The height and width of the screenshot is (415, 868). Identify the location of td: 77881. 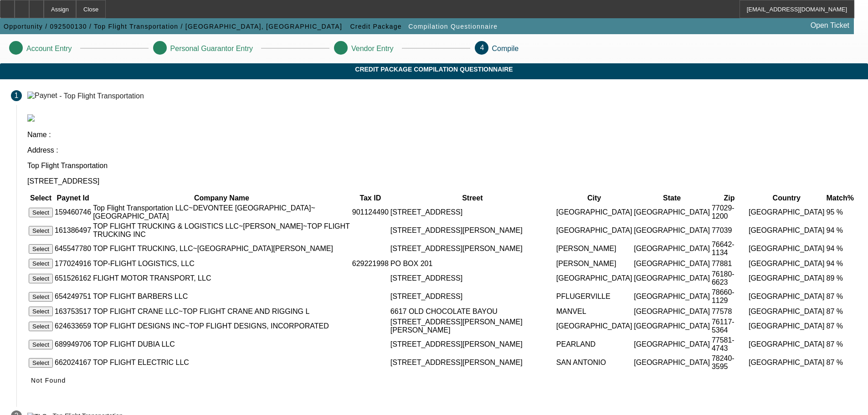
(729, 263).